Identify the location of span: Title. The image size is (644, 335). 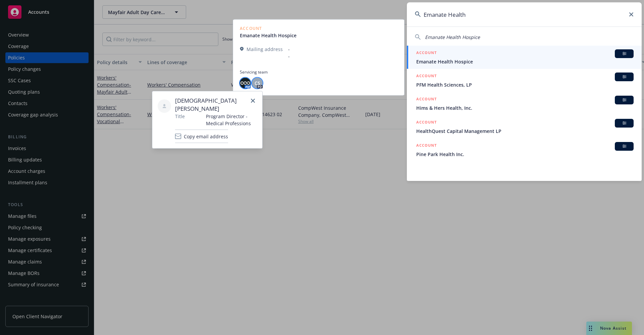
(180, 116).